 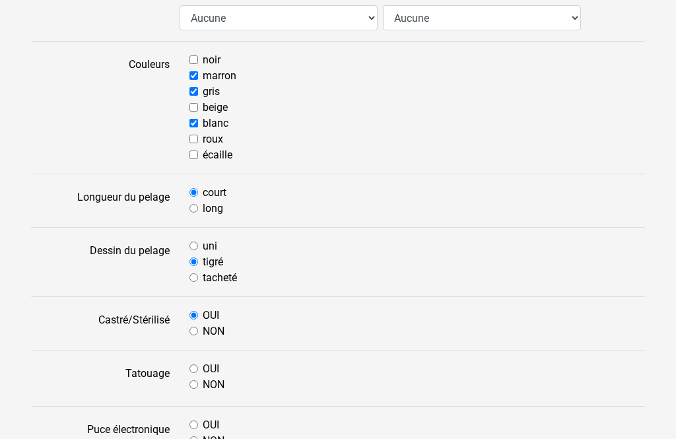 I want to click on label: gris, so click(x=211, y=92).